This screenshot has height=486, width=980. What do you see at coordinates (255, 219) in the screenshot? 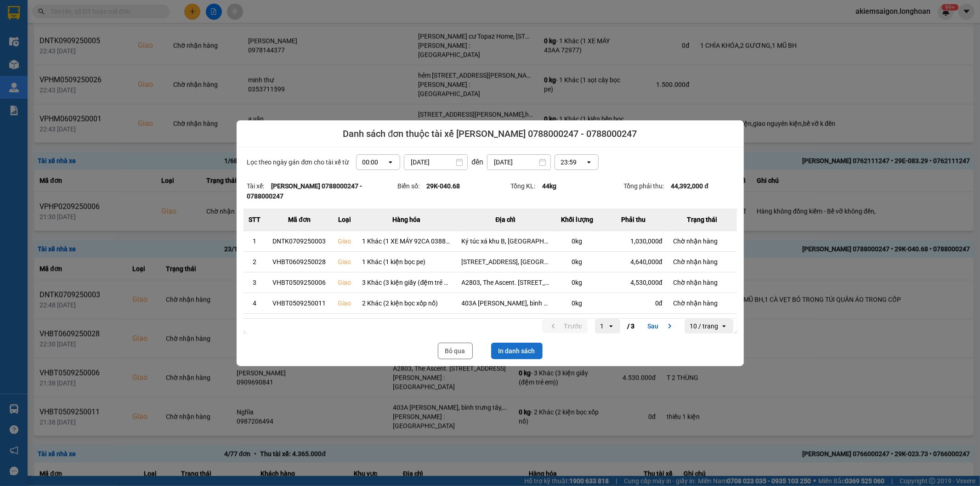
I see `th: STT` at bounding box center [255, 219].